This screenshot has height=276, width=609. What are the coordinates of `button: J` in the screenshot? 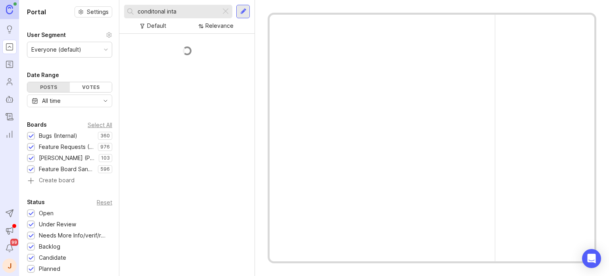 It's located at (10, 265).